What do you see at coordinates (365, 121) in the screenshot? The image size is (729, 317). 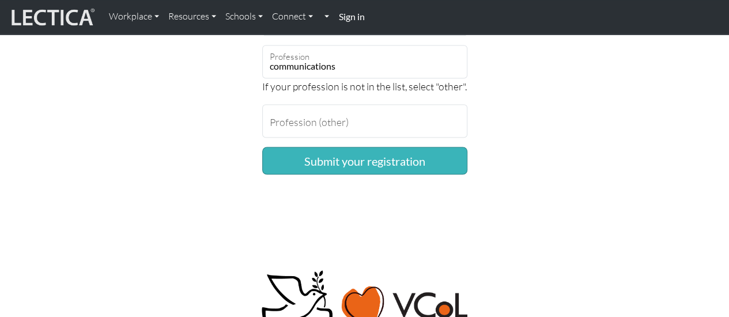 I see `input: Profession (other)` at bounding box center [365, 121].